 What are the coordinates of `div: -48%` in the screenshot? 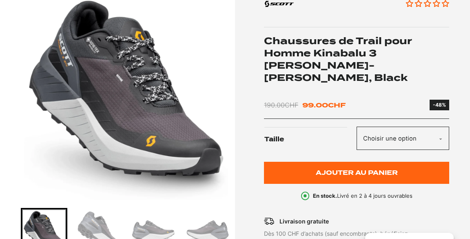 It's located at (439, 105).